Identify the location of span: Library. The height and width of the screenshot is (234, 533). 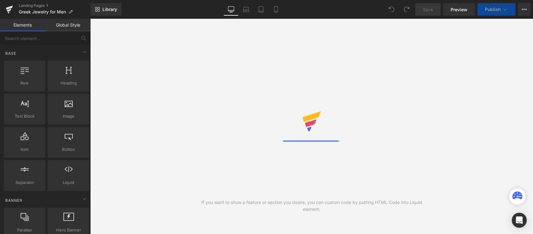
(110, 9).